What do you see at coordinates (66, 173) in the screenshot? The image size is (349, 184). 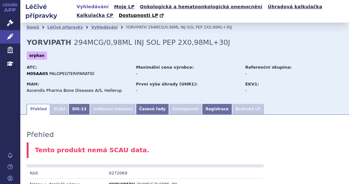 I see `td: Kód:` at bounding box center [66, 173].